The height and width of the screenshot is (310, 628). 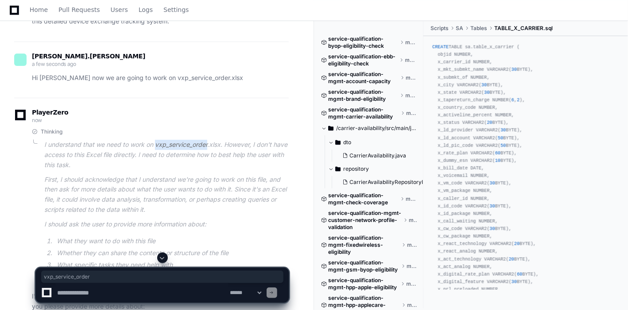 What do you see at coordinates (171, 241) in the screenshot?
I see `li: What they want to do with this file` at bounding box center [171, 241].